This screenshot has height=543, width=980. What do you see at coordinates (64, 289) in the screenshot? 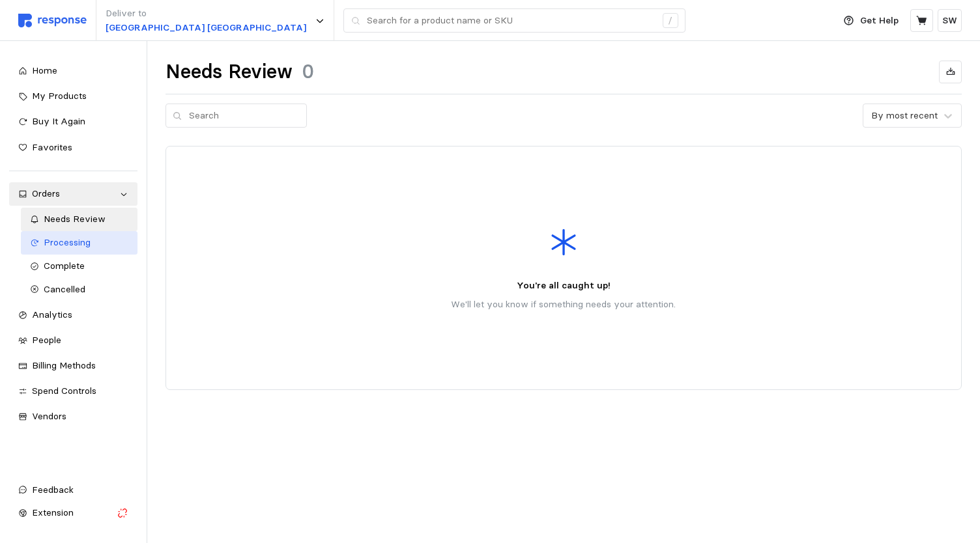
I see `span: Cancelled` at bounding box center [64, 289].